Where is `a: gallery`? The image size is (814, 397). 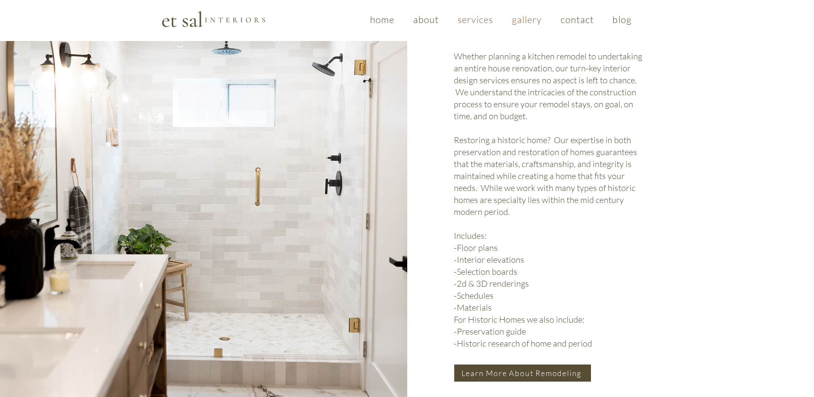 a: gallery is located at coordinates (527, 19).